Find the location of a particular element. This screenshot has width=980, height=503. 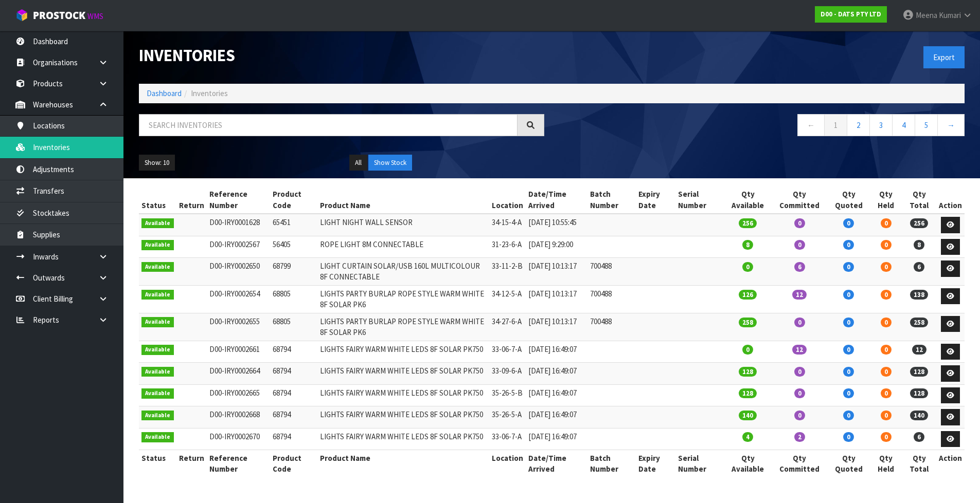

th: Qty Committed is located at coordinates (800, 464).